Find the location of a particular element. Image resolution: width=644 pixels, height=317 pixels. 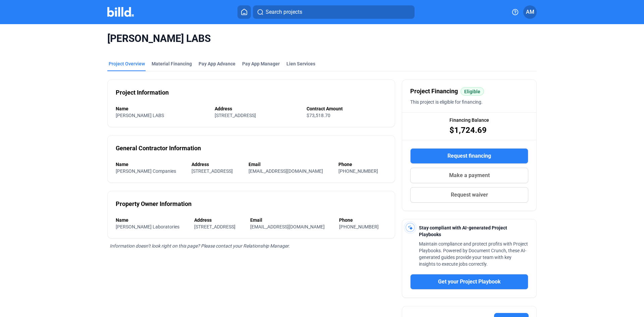

div: Property Owner Information is located at coordinates (154, 204).